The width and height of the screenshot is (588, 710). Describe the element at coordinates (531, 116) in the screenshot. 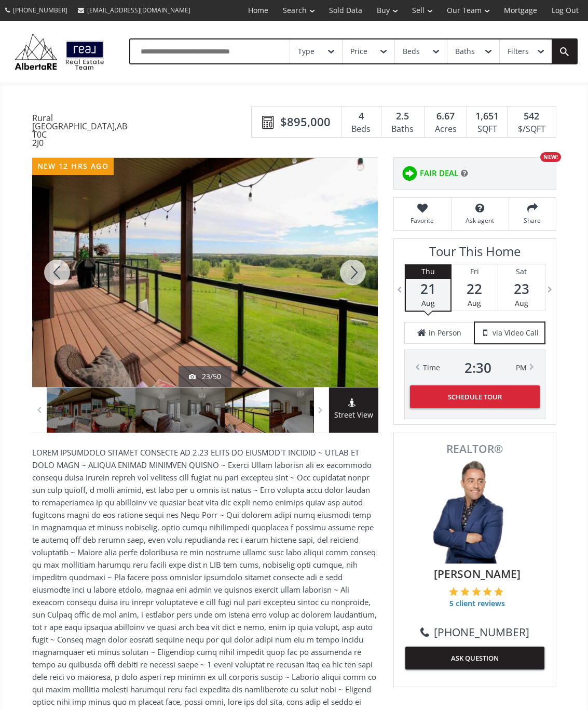

I see `div: 542` at that location.